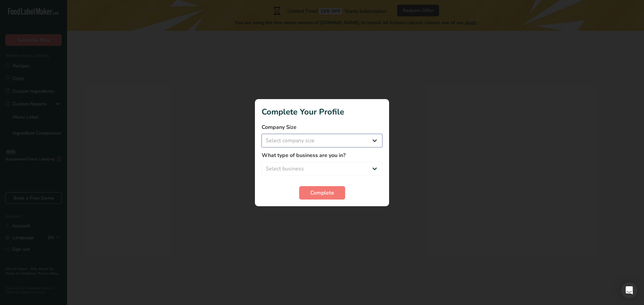 Image resolution: width=644 pixels, height=305 pixels. What do you see at coordinates (322, 193) in the screenshot?
I see `span: Complete` at bounding box center [322, 193].